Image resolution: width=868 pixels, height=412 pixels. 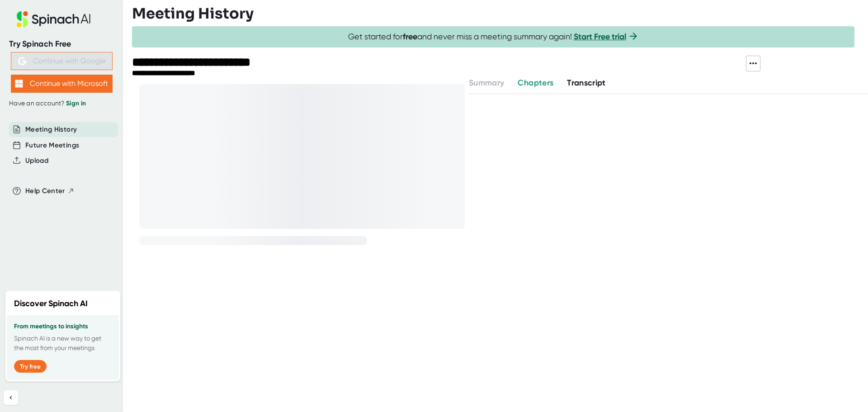 I want to click on div: Try Spinach Free, so click(x=61, y=44).